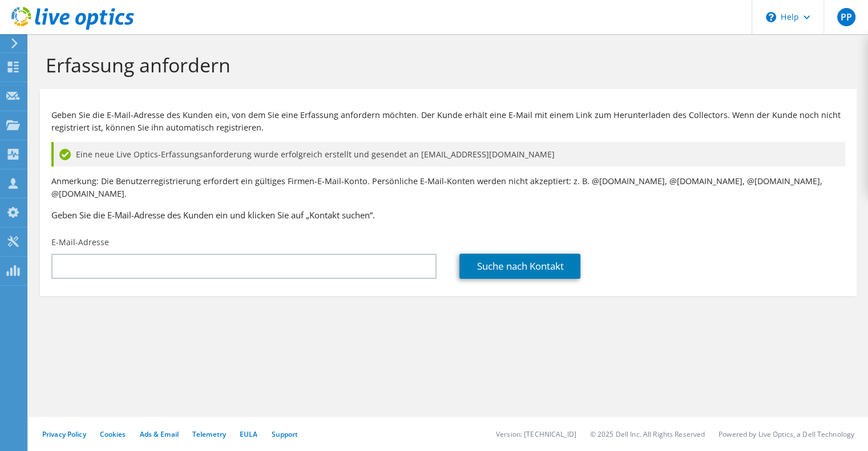 The height and width of the screenshot is (451, 868). Describe the element at coordinates (846, 17) in the screenshot. I see `span: PP` at that location.